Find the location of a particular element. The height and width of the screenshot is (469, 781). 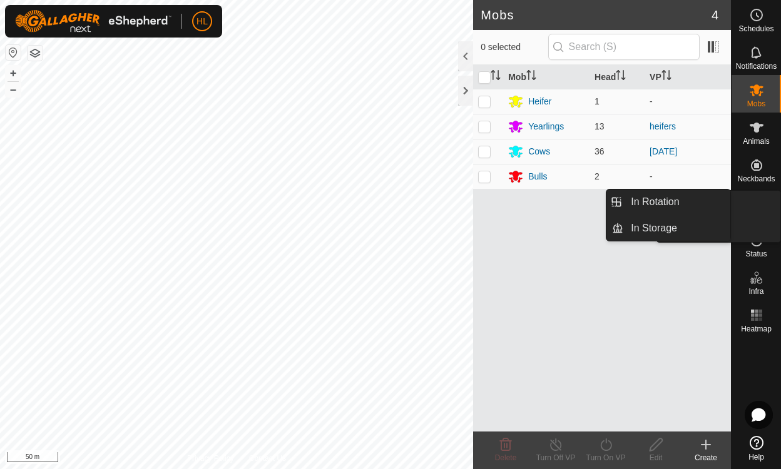

button: Reset Map is located at coordinates (13, 53).